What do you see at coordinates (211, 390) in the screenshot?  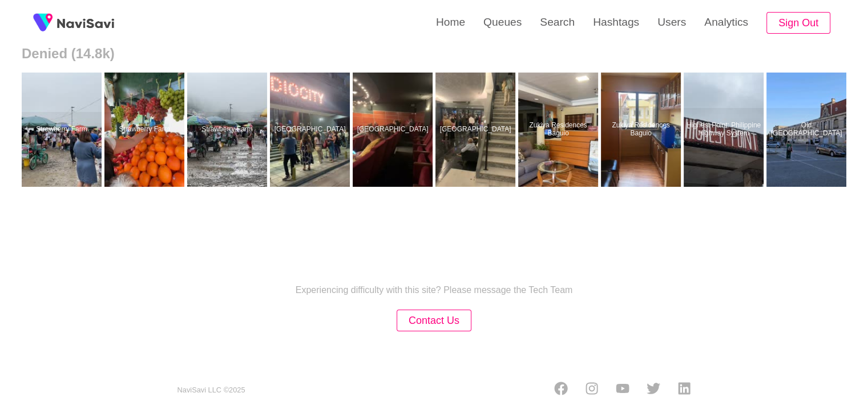 I see `small: NaviSavi LLC © 2025` at bounding box center [211, 390].